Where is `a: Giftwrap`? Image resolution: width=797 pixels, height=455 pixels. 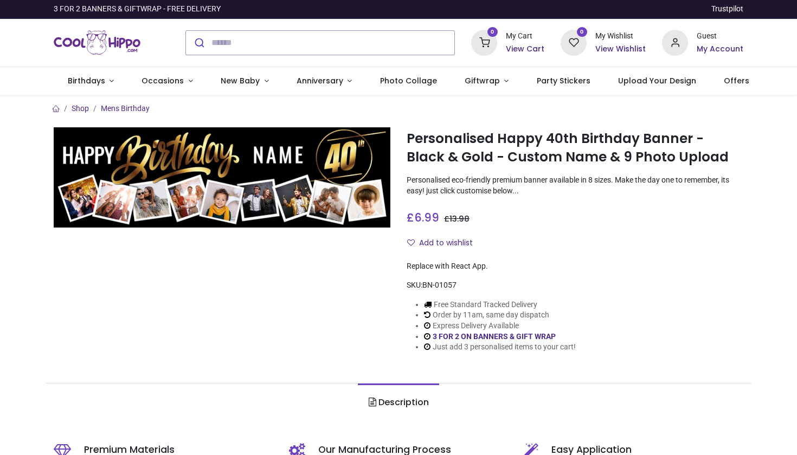
a: Giftwrap is located at coordinates (486, 81).